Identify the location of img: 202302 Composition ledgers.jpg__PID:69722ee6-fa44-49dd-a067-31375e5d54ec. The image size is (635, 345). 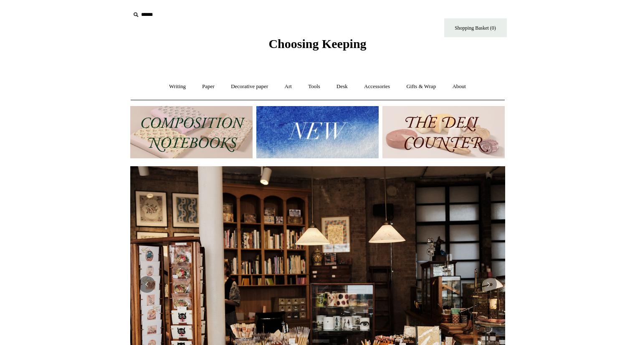
(191, 132).